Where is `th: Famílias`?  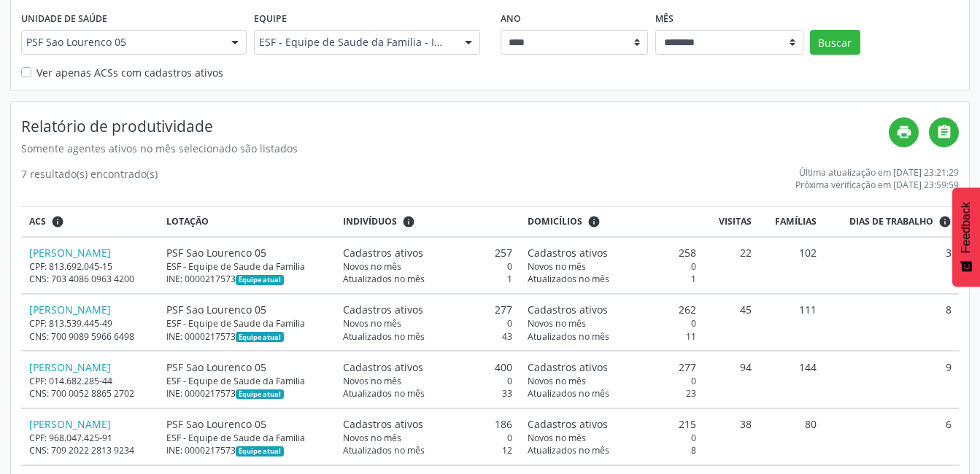
th: Famílias is located at coordinates (791, 222).